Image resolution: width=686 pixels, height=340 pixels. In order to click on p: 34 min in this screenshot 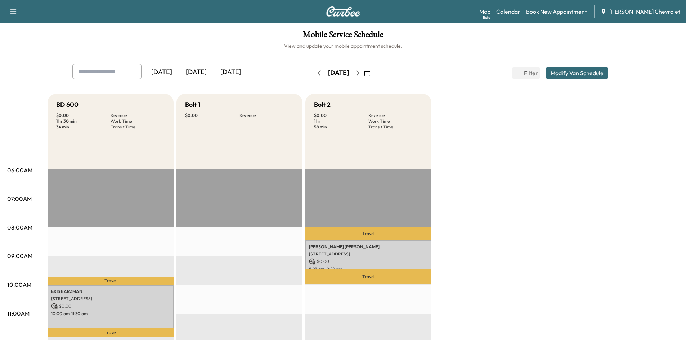, I will do `click(83, 127)`.